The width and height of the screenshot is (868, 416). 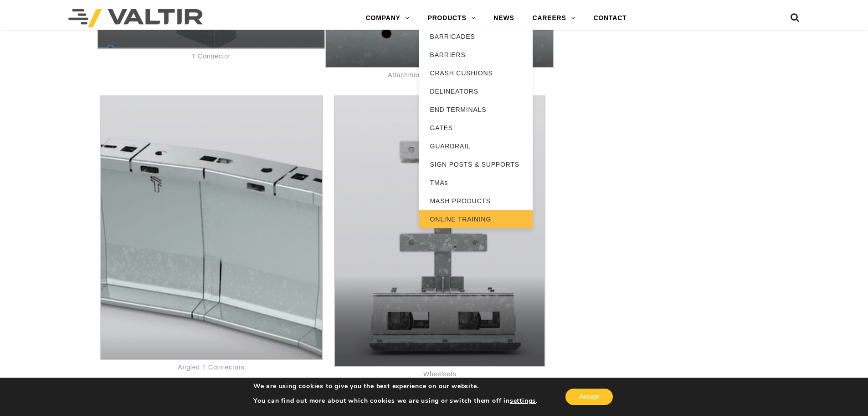 What do you see at coordinates (476, 110) in the screenshot?
I see `a: END TERMINALS` at bounding box center [476, 110].